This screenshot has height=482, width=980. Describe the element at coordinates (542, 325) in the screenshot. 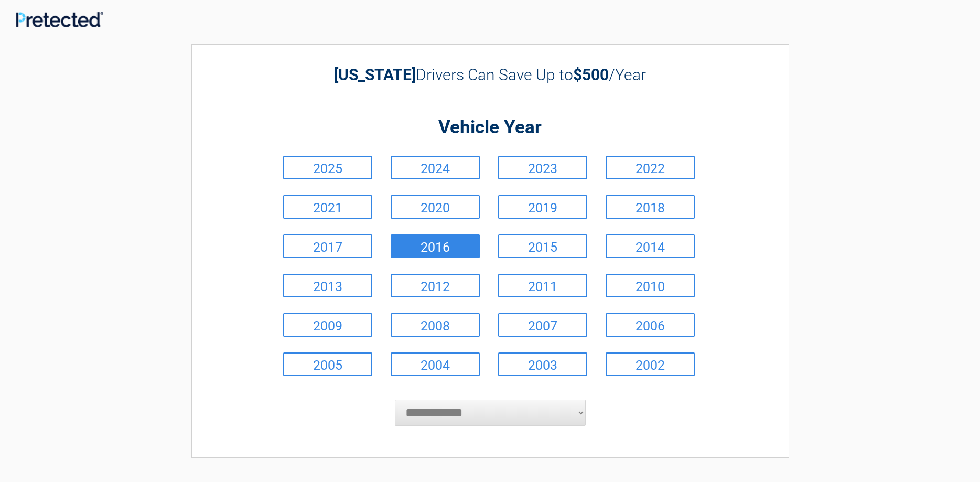

I see `a: 2007` at that location.